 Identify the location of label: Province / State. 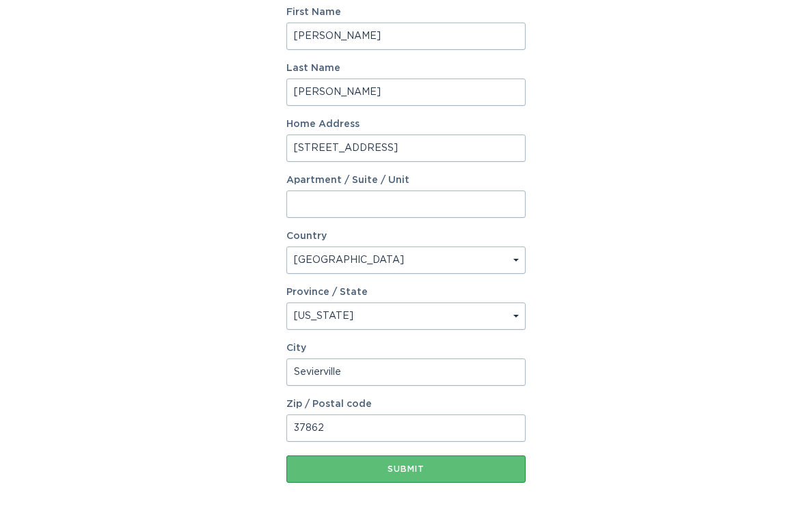
(326, 292).